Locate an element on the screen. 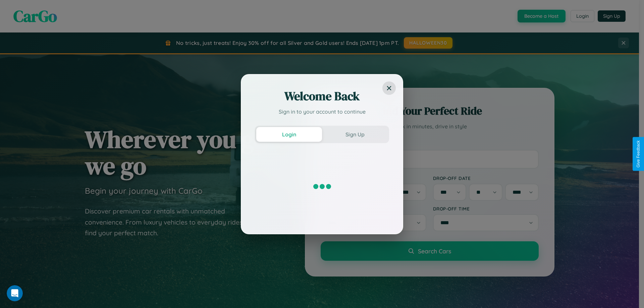  div: Give Feedback is located at coordinates (638, 154).